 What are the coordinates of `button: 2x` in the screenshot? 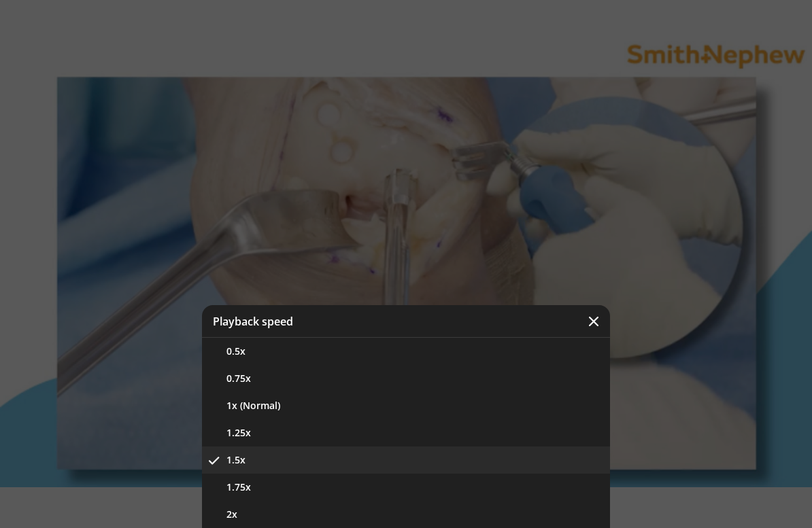 It's located at (406, 514).